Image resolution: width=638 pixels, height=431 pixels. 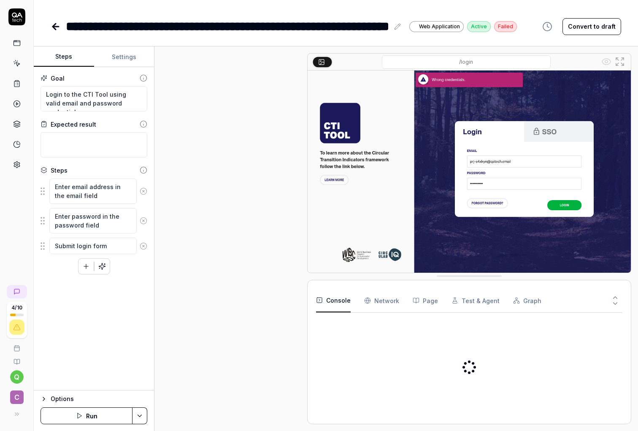 What do you see at coordinates (99, 399) in the screenshot?
I see `div: Options` at bounding box center [99, 399].